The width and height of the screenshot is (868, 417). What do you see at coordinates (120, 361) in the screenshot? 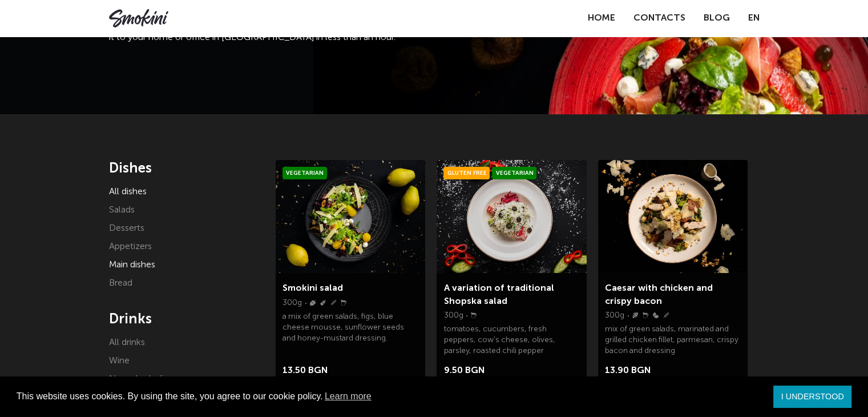
I see `a: Wine` at bounding box center [120, 361].